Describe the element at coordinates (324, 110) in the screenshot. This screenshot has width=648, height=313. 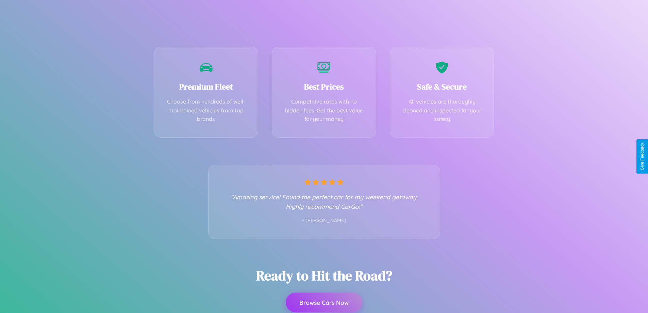
I see `p: Competitive rates with no hidden fees. Get the best value for your money` at that location.